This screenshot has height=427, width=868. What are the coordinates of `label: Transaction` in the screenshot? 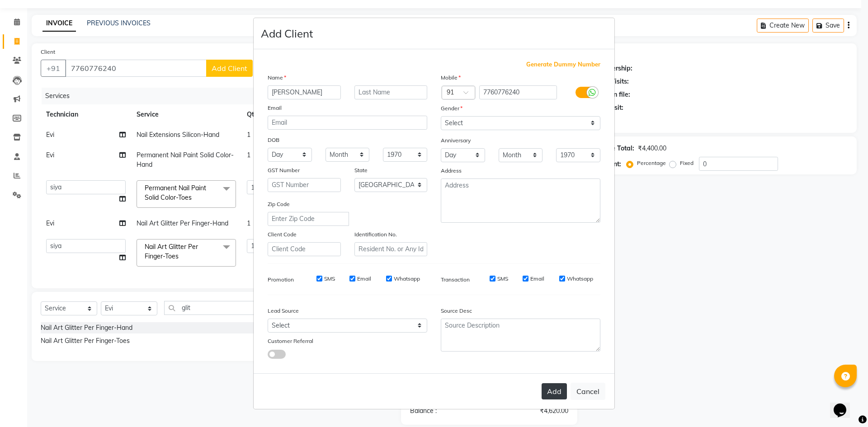 It's located at (455, 280).